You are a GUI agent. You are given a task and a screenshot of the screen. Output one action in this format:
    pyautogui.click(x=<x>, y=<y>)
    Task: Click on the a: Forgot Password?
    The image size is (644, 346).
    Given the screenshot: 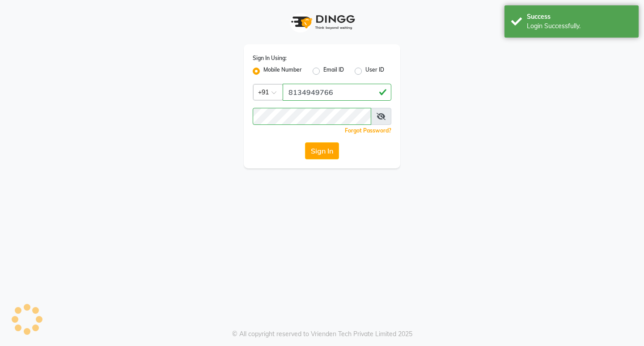 What is the action you would take?
    pyautogui.click(x=368, y=130)
    